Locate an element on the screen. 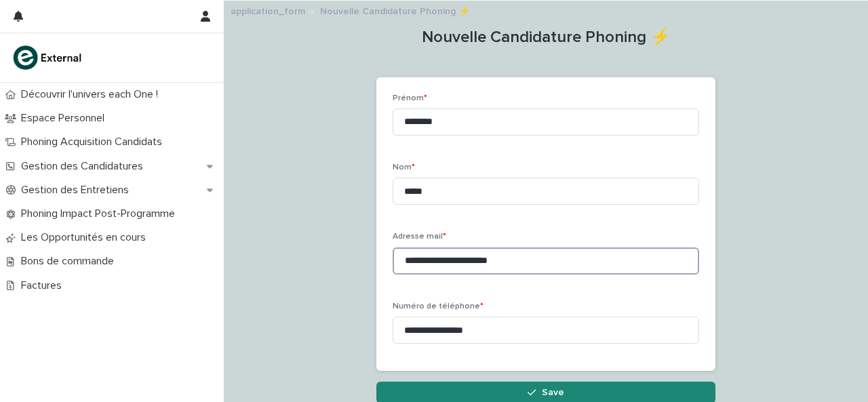 This screenshot has height=402, width=868. p: Espace Personnel is located at coordinates (65, 118).